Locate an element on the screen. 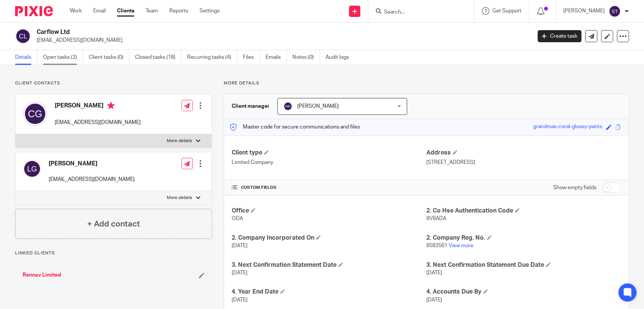  h4: 4. Year End Date is located at coordinates (329, 292).